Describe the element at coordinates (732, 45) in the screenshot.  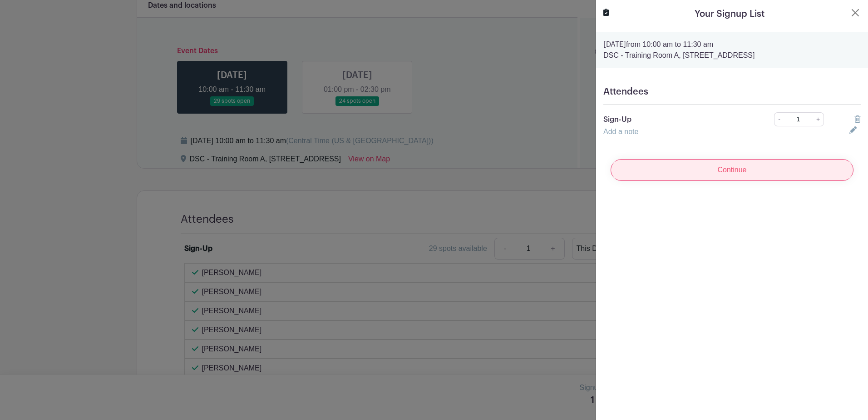
I see `p: from 10:00 am to 11:30 am` at that location.